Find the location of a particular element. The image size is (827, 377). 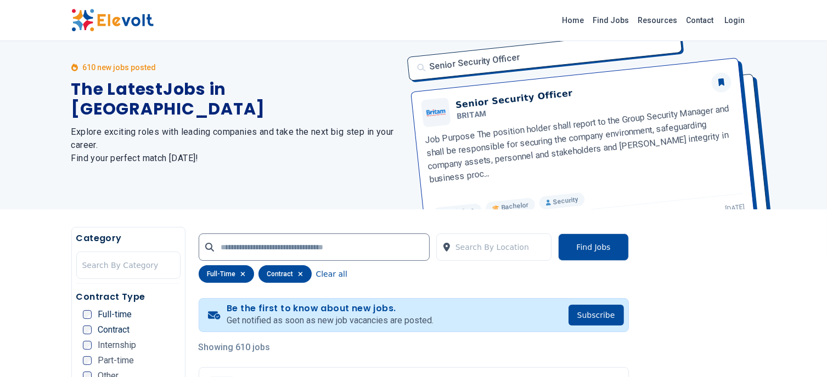

a: Login is located at coordinates (734, 20).